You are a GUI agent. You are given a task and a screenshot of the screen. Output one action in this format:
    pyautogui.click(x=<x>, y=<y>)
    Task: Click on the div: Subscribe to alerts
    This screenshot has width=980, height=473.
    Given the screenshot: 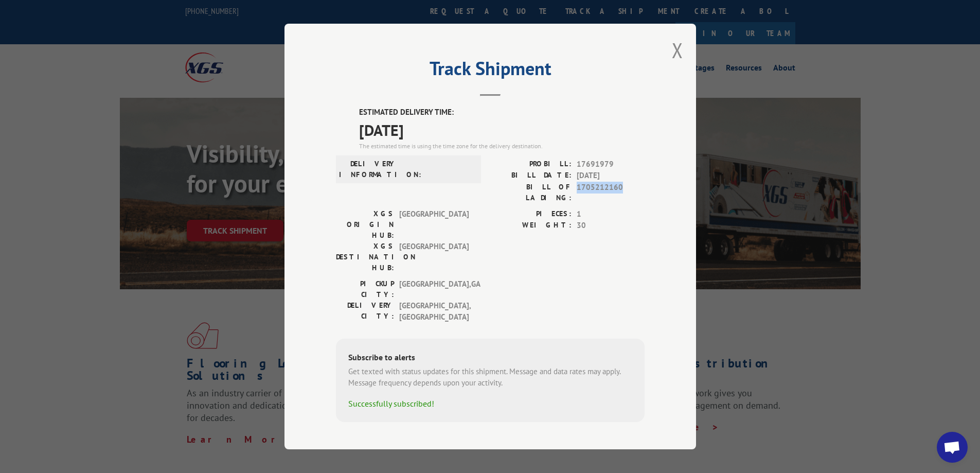 What is the action you would take?
    pyautogui.click(x=490, y=358)
    